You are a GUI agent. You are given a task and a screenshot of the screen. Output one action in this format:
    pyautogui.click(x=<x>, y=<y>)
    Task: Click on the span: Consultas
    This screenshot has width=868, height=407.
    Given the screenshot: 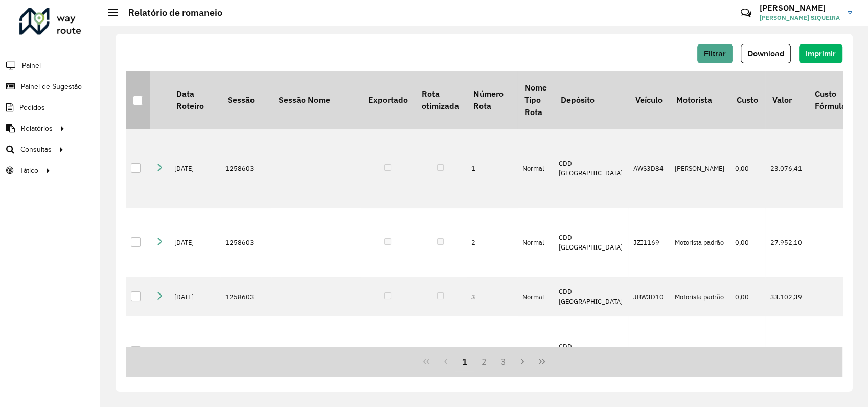 What is the action you would take?
    pyautogui.click(x=36, y=149)
    